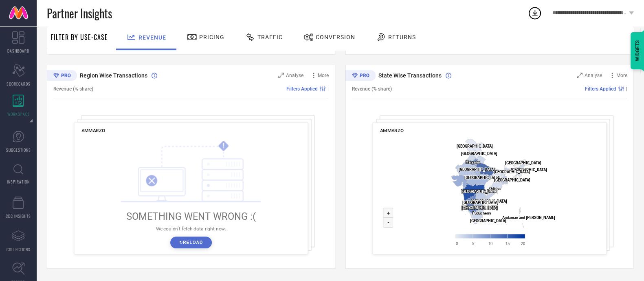 This screenshot has width=644, height=281. I want to click on span: Pricing, so click(212, 37).